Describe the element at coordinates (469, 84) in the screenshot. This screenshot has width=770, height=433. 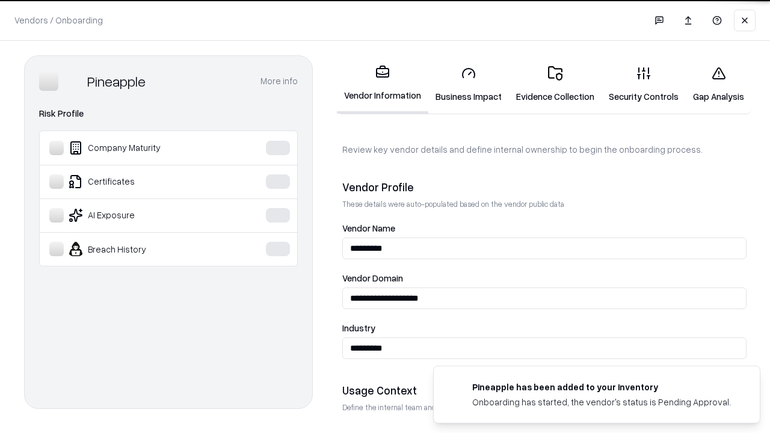
I see `a: Business Impact` at that location.